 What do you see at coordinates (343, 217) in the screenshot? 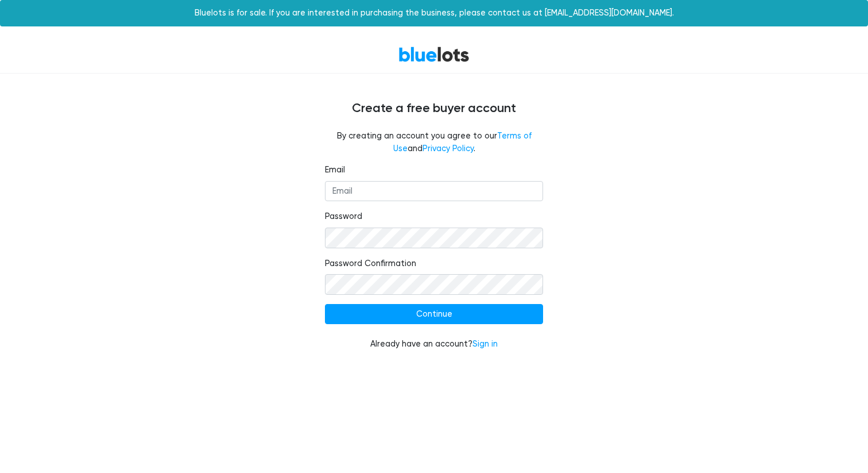
I see `label: Password` at bounding box center [343, 217].